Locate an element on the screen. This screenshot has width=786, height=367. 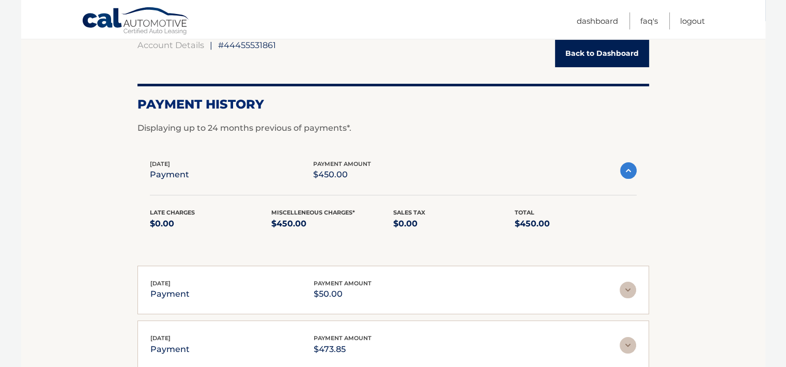
a: Dashboard is located at coordinates (598, 21).